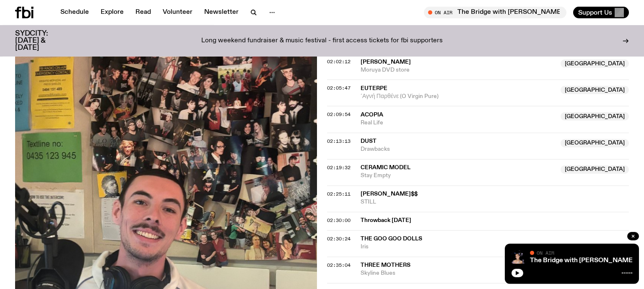 The height and width of the screenshot is (289, 644). I want to click on span: Drawbacks, so click(458, 149).